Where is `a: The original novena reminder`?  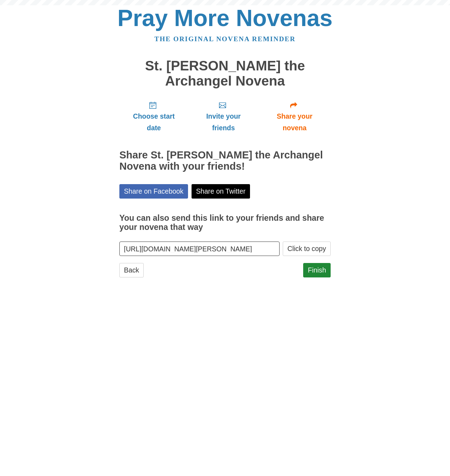 a: The original novena reminder is located at coordinates (225, 39).